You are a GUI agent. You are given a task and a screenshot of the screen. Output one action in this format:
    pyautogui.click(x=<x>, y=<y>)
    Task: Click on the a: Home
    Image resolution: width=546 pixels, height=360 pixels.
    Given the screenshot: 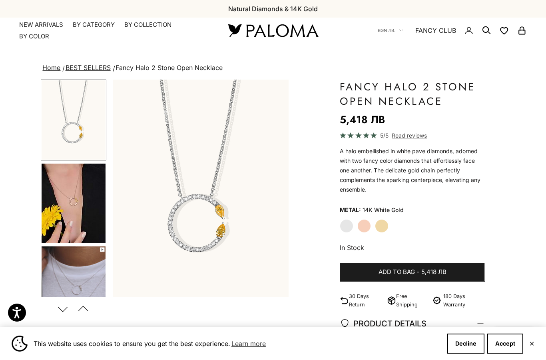 What is the action you would take?
    pyautogui.click(x=51, y=68)
    